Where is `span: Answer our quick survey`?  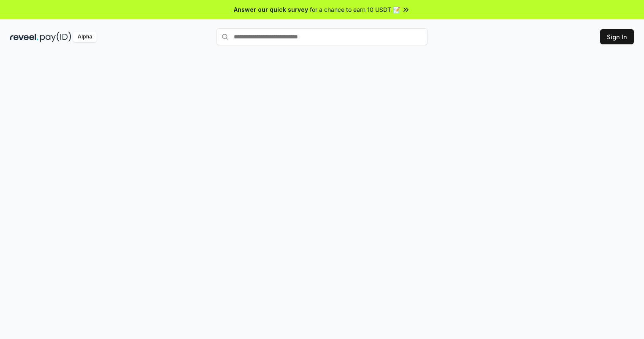
span: Answer our quick survey is located at coordinates (271, 9).